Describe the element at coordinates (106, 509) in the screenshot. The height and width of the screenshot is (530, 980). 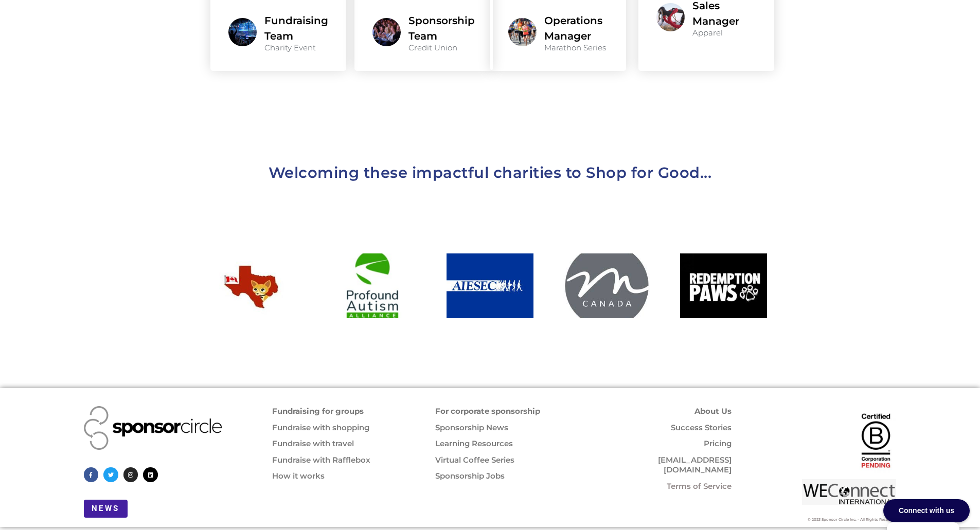
I see `a: NEWS` at that location.